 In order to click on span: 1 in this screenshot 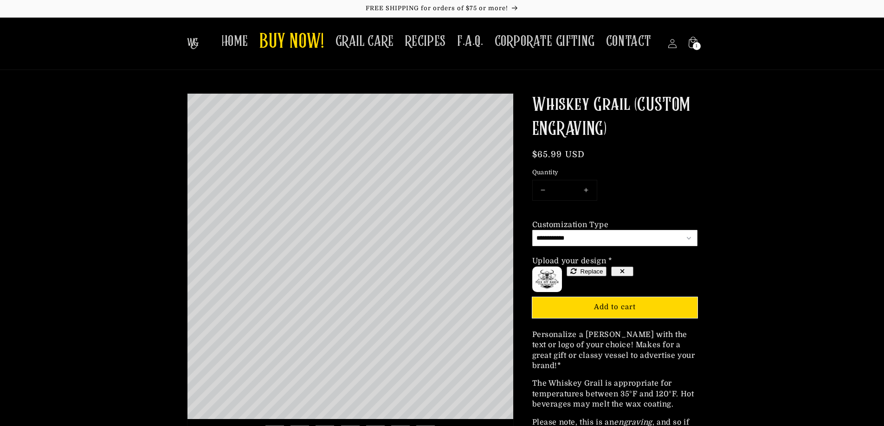, I will do `click(696, 46)`.